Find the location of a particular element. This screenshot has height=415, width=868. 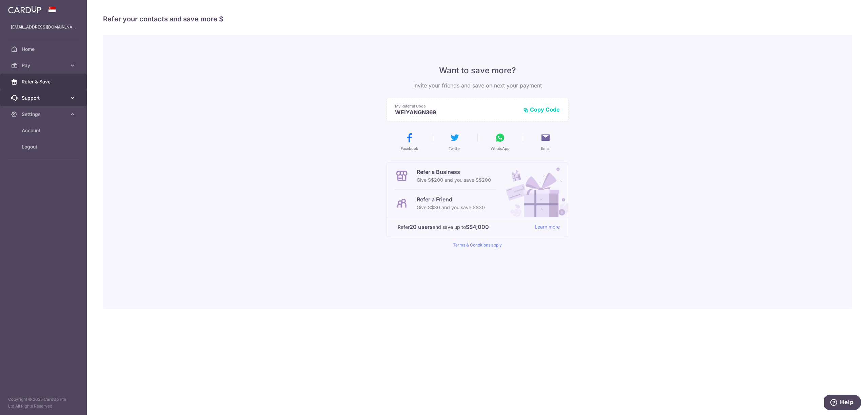

button: Copy Code is located at coordinates (542, 110).